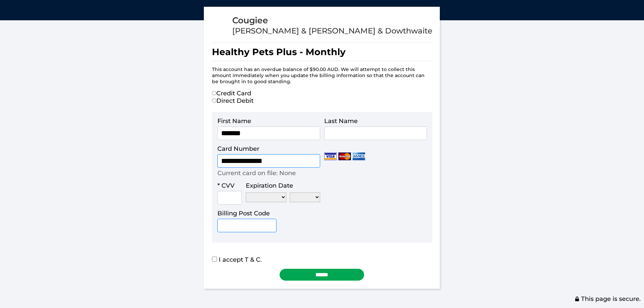 The image size is (644, 308). I want to click on img: Visa, so click(330, 156).